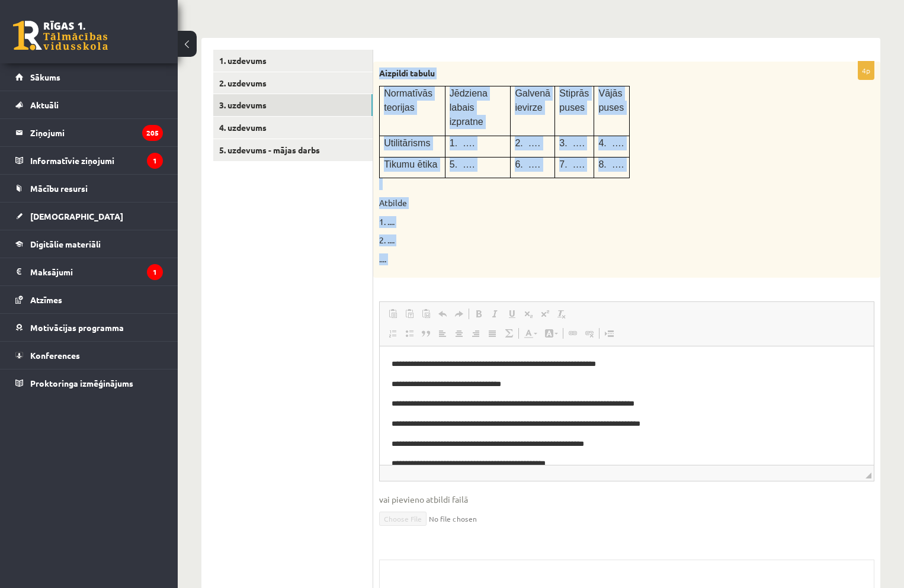 Image resolution: width=904 pixels, height=588 pixels. Describe the element at coordinates (545, 314) in the screenshot. I see `a: Augšraksts` at that location.